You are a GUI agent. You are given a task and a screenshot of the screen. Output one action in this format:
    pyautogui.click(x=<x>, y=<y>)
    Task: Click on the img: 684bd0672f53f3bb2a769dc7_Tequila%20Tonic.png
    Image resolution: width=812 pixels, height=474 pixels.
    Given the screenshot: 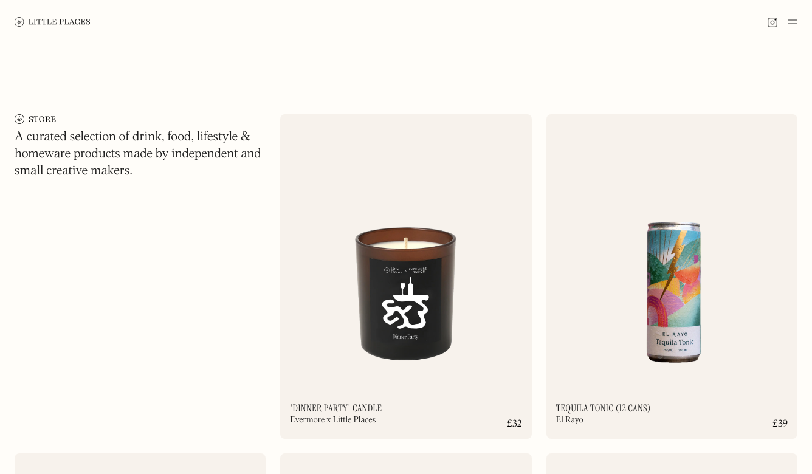 What is the action you would take?
    pyautogui.click(x=672, y=250)
    